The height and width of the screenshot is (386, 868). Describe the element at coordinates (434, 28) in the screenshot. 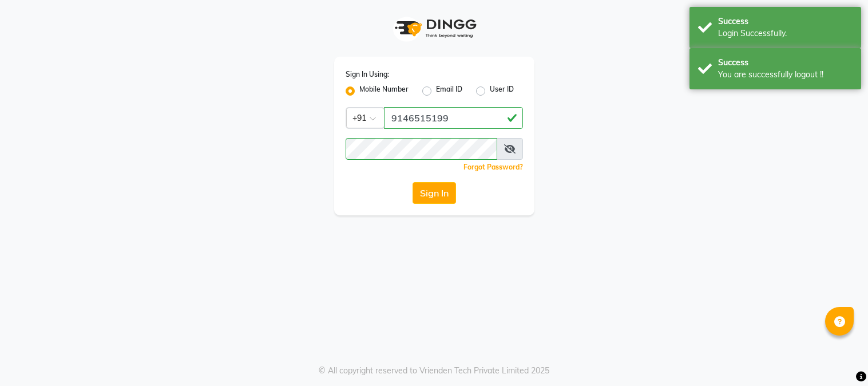

I see `img: logo1.svg` at that location.